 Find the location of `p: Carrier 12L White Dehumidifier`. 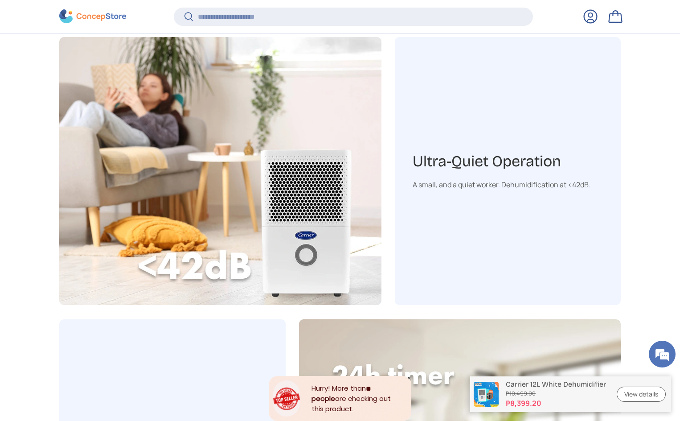

p: Carrier 12L White Dehumidifier is located at coordinates (556, 384).